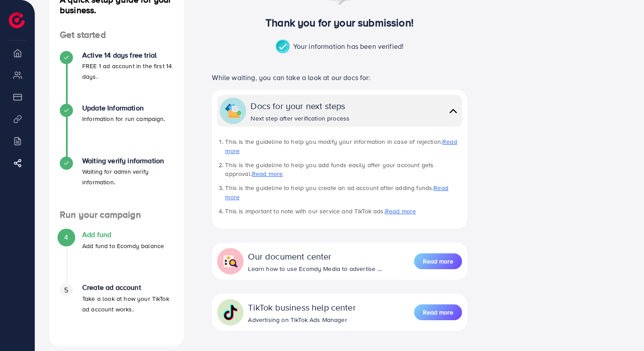 The width and height of the screenshot is (644, 351). I want to click on div: Our document center, so click(314, 256).